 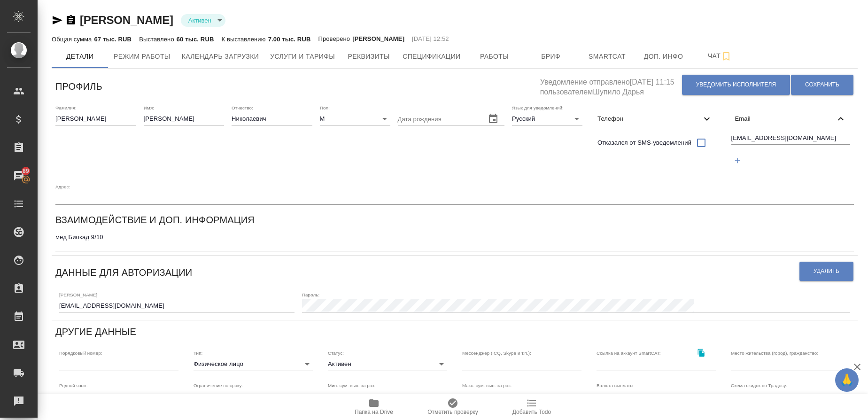 What do you see at coordinates (494, 56) in the screenshot?
I see `span: Работы` at bounding box center [494, 56].